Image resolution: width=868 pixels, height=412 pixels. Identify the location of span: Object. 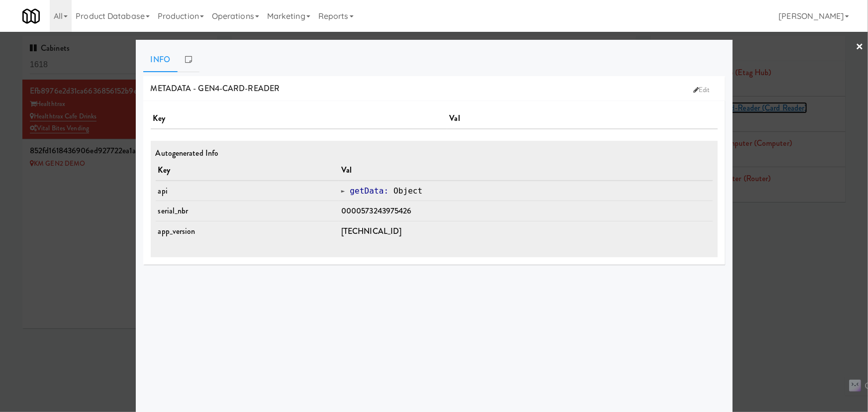
(407, 190).